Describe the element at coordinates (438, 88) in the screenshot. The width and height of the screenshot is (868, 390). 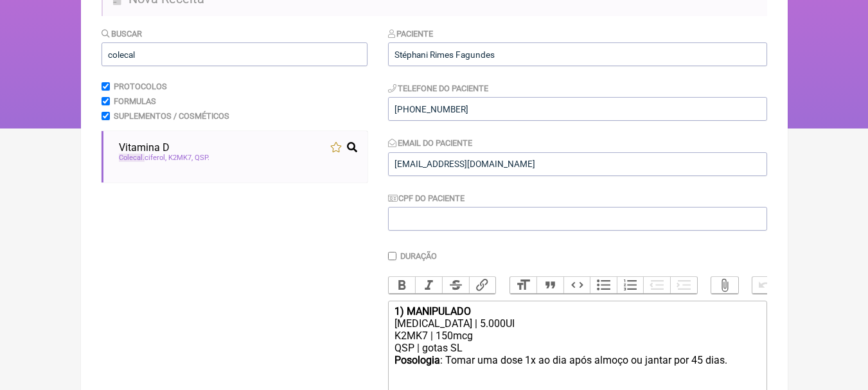
I see `label: Telefone do Paciente` at that location.